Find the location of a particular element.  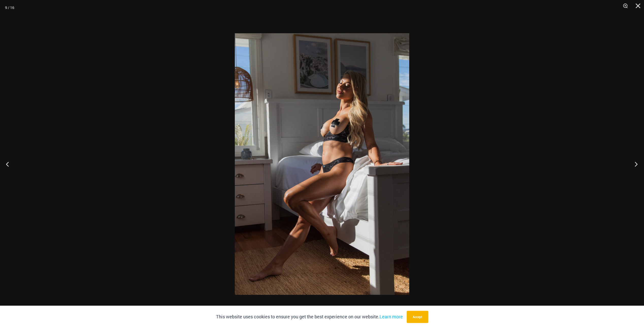

a: Learn more is located at coordinates (391, 317).